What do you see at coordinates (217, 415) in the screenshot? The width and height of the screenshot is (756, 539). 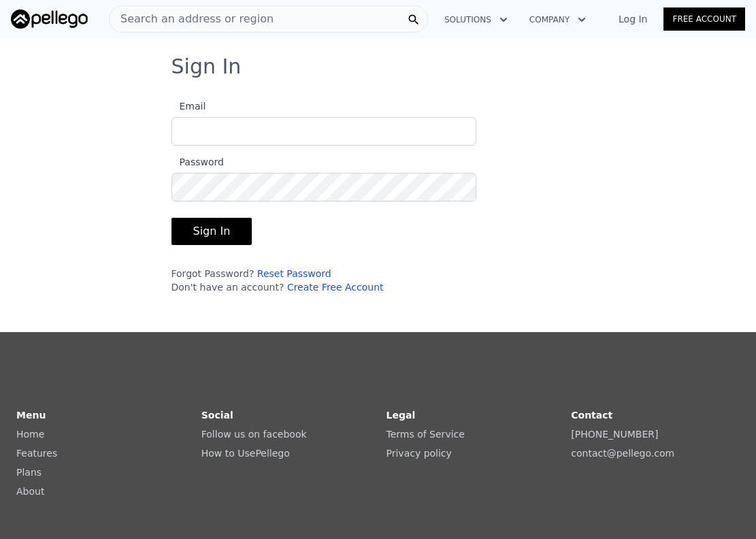 I see `strong: Social` at bounding box center [217, 415].